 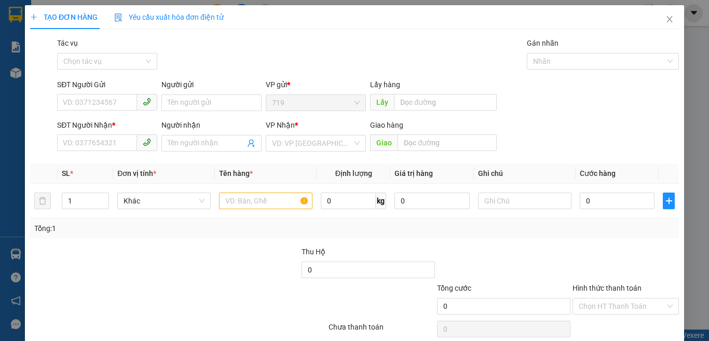 I want to click on span: Khác, so click(x=164, y=201).